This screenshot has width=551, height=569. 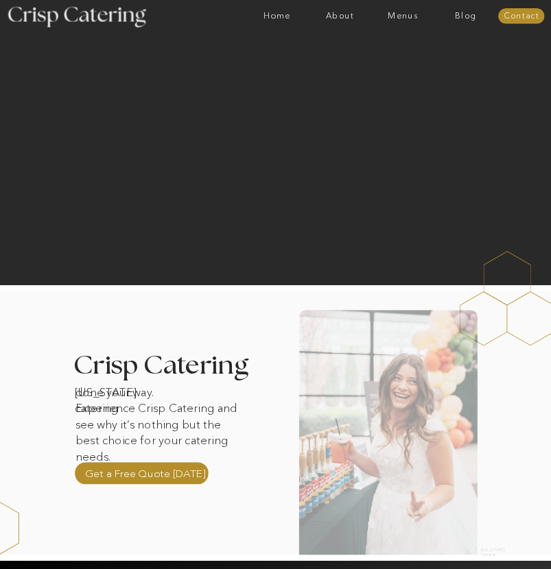 I want to click on h3: Crisp Catering, so click(x=172, y=365).